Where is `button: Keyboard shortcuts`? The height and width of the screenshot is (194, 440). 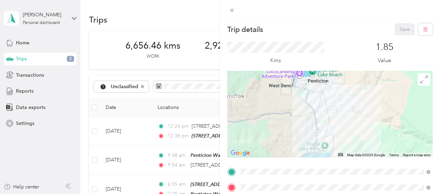
button: Keyboard shortcuts is located at coordinates (340, 154).